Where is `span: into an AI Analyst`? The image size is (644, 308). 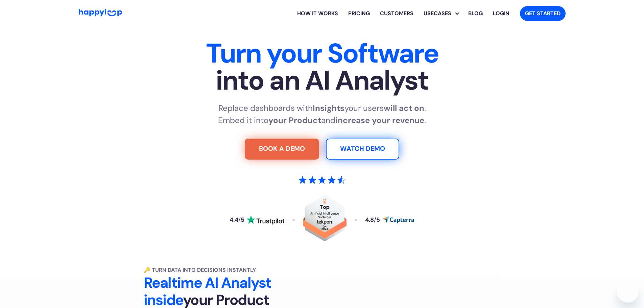
span: into an AI Analyst is located at coordinates (322, 80).